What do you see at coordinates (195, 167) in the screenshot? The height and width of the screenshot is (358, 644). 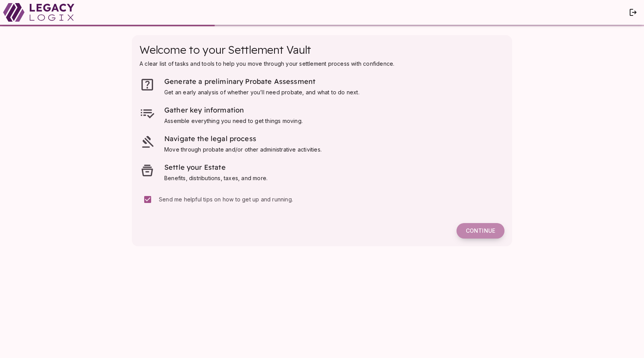 I see `span: Settle your Estate` at bounding box center [195, 167].